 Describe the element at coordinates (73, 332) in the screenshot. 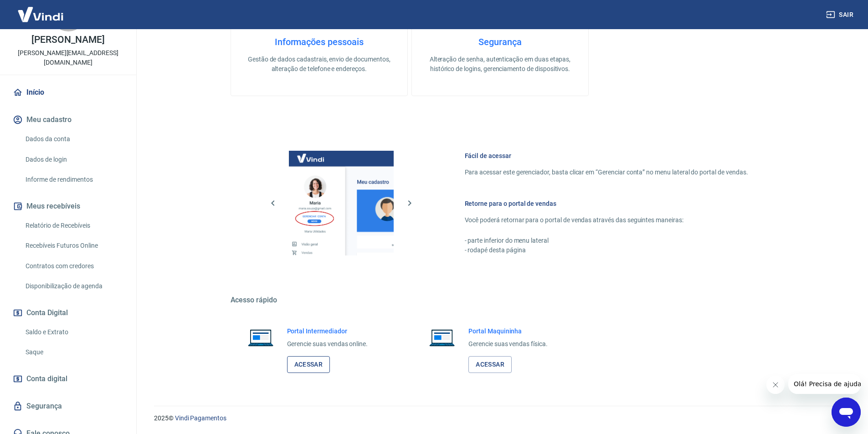

I see `a: Saldo e Extrato` at that location.